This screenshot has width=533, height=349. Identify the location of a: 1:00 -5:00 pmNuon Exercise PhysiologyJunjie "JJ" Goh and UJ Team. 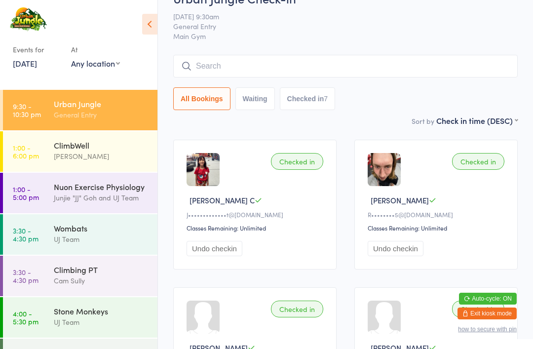
(80, 193).